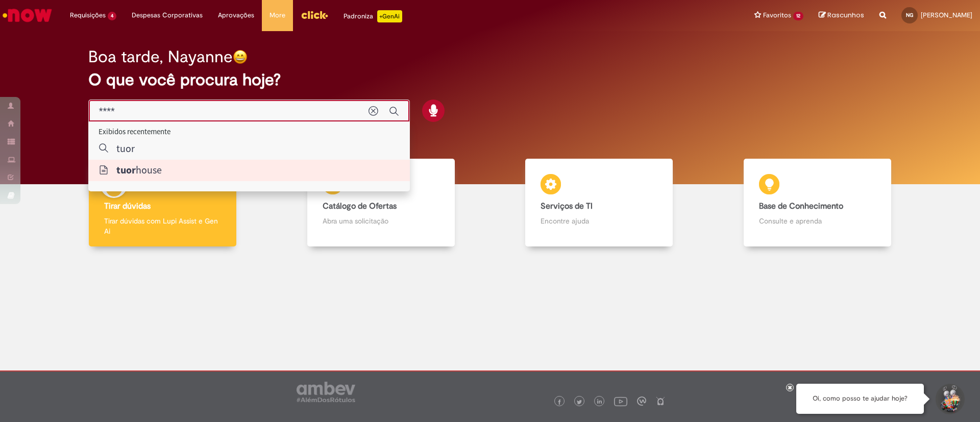 The height and width of the screenshot is (422, 980). I want to click on span: 12, so click(798, 16).